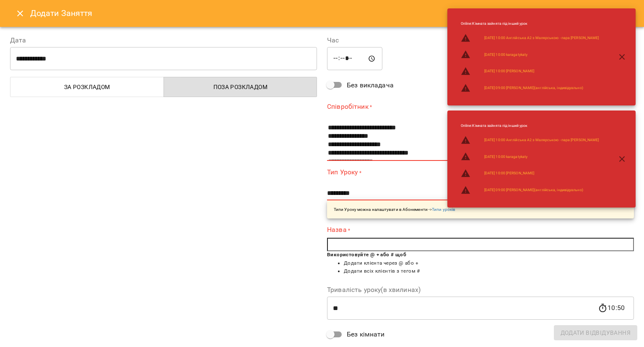 This screenshot has width=644, height=347. What do you see at coordinates (20, 13) in the screenshot?
I see `button: Close` at bounding box center [20, 13].